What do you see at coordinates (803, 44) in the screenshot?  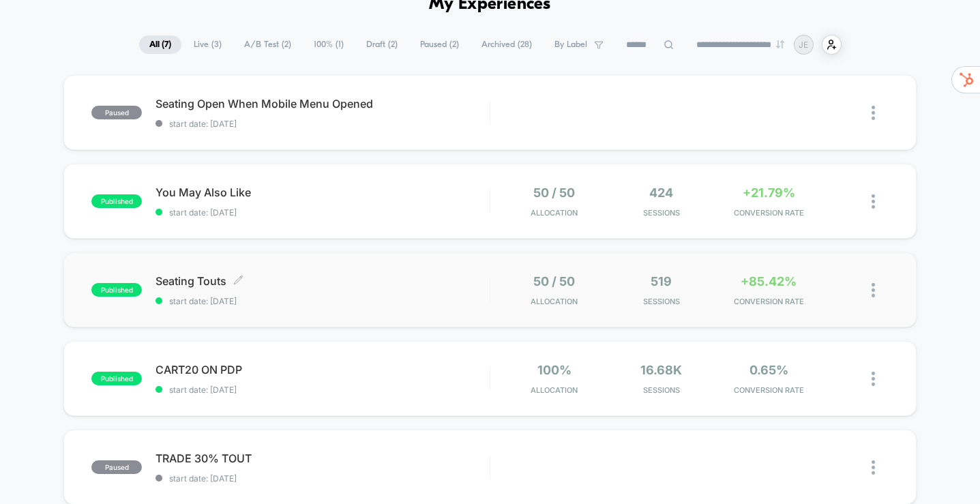 I see `p: JE` at bounding box center [803, 44].